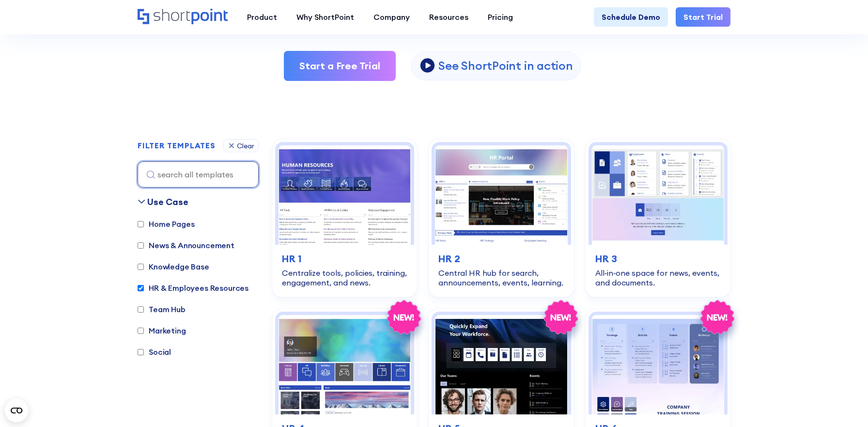 Image resolution: width=868 pixels, height=427 pixels. I want to click on a: Start Trial, so click(703, 17).